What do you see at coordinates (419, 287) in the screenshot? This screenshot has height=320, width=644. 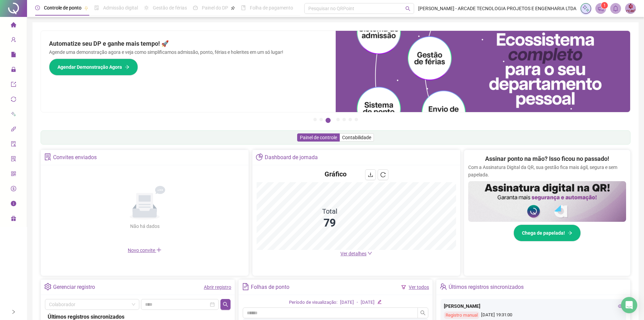 I see `a: Ver todos` at bounding box center [419, 287].